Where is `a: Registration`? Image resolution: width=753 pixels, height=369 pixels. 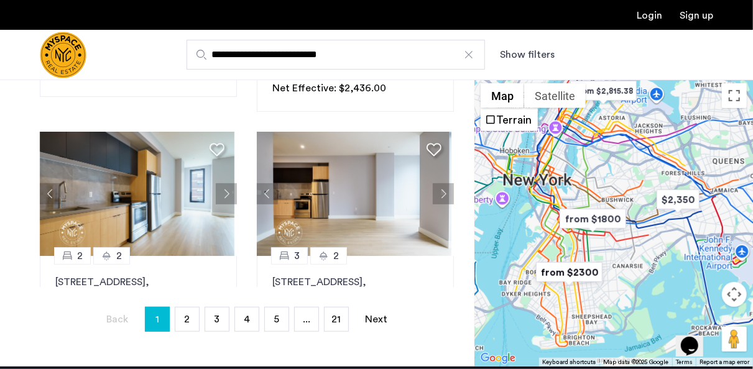
a: Registration is located at coordinates (697, 16).